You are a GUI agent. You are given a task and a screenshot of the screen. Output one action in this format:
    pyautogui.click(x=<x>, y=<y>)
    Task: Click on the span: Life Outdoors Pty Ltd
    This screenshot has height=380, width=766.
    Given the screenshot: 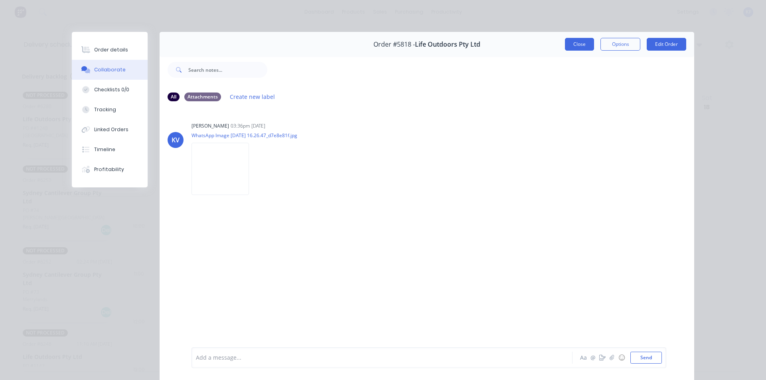 What is the action you would take?
    pyautogui.click(x=448, y=44)
    